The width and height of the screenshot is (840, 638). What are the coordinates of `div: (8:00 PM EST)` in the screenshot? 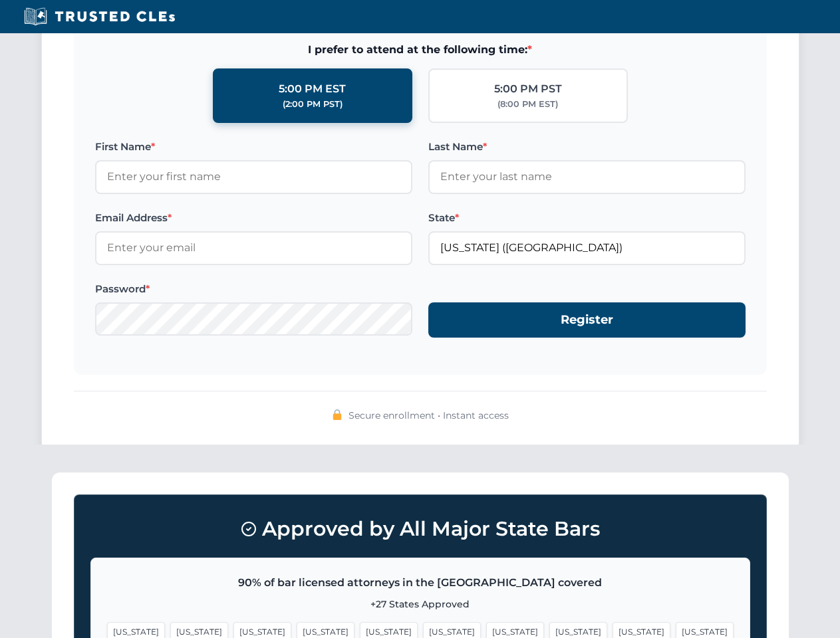 It's located at (527, 104).